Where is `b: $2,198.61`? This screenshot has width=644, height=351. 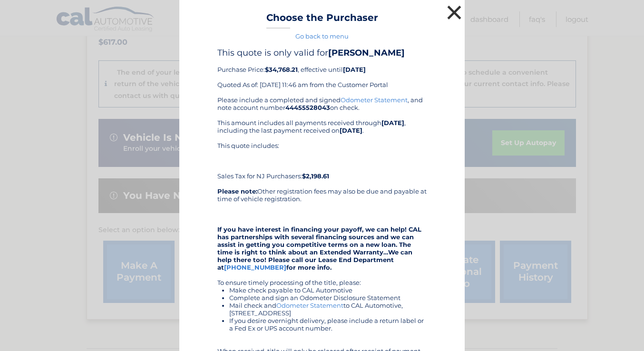
b: $2,198.61 is located at coordinates (316, 176).